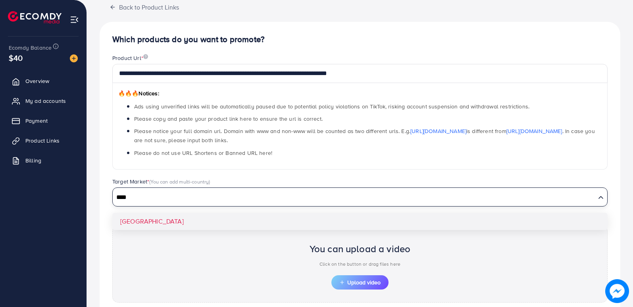  I want to click on a: My ad accounts, so click(43, 101).